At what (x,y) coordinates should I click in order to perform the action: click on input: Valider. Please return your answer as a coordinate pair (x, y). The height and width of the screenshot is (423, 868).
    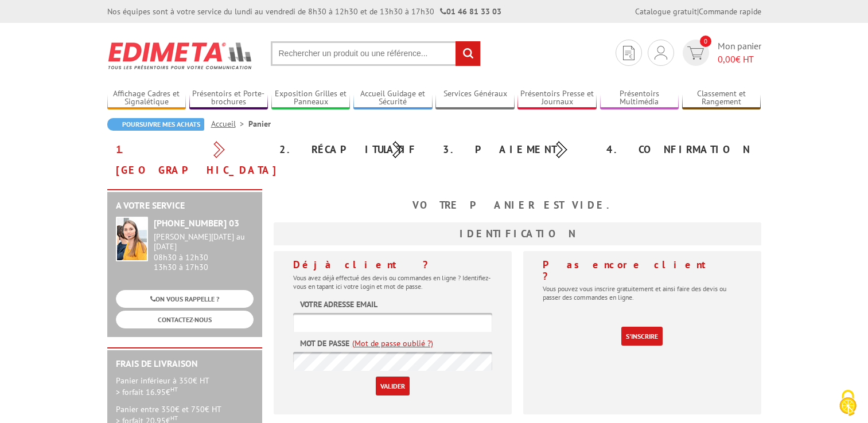
    Looking at the image, I should click on (393, 386).